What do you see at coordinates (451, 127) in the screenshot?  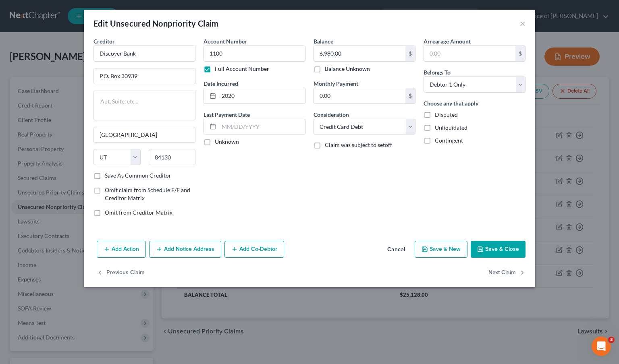 I see `span: Unliquidated` at bounding box center [451, 127].